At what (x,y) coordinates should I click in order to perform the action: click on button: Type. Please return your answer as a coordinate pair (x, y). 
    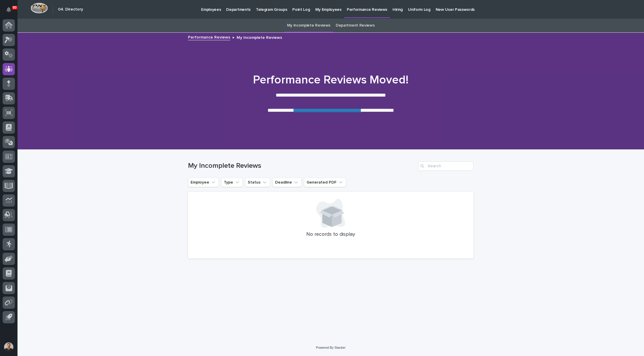
    Looking at the image, I should click on (232, 182).